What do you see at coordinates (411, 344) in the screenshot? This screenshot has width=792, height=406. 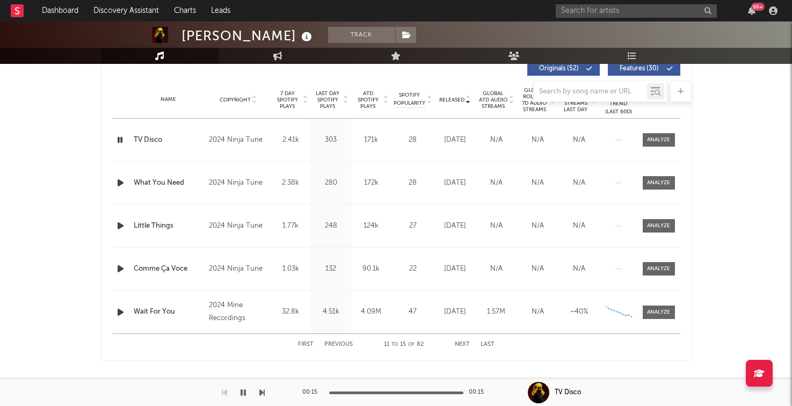 I see `span: of` at bounding box center [411, 344].